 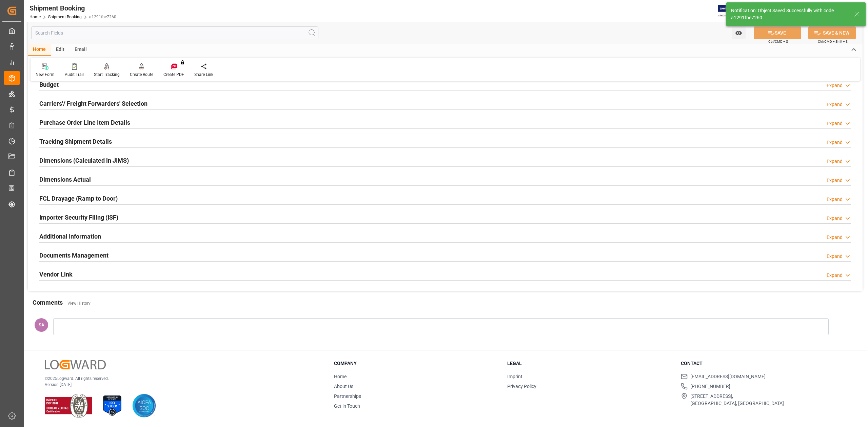 What do you see at coordinates (47, 303) in the screenshot?
I see `h2: Comments` at bounding box center [47, 303].